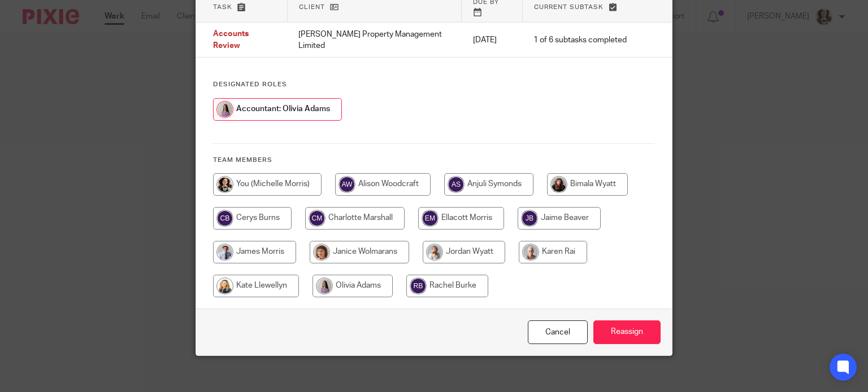 The width and height of the screenshot is (868, 392). I want to click on span: Client, so click(312, 6).